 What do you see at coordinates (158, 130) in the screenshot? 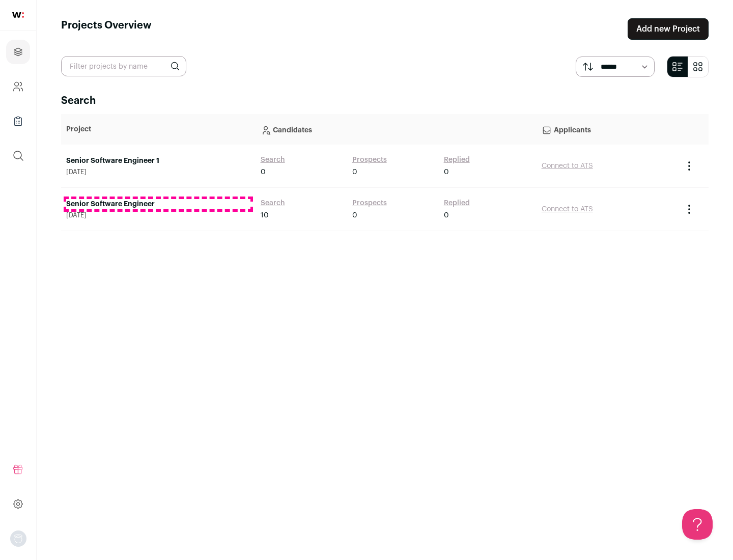
I see `p: Project` at bounding box center [158, 130].